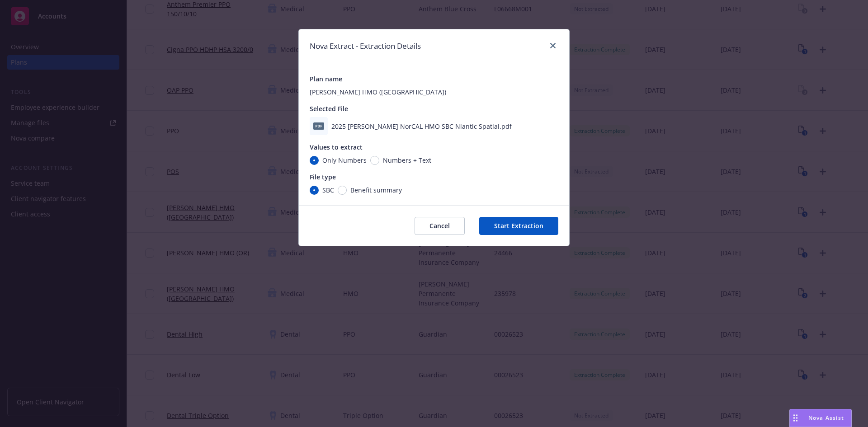 Image resolution: width=868 pixels, height=427 pixels. What do you see at coordinates (323, 176) in the screenshot?
I see `span: File type` at bounding box center [323, 176].